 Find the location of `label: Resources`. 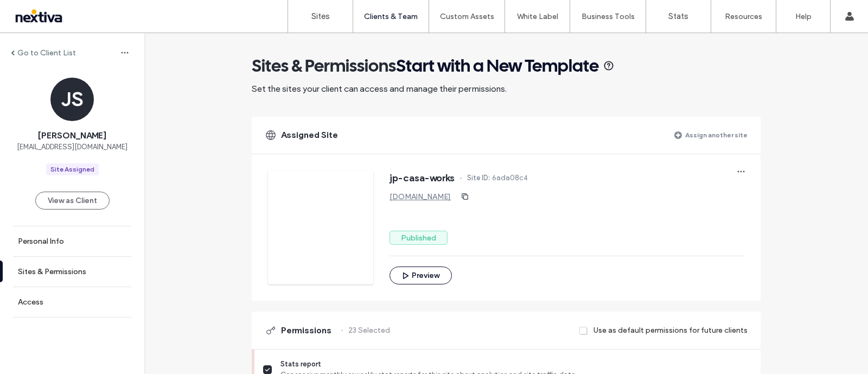

label: Resources is located at coordinates (743, 16).